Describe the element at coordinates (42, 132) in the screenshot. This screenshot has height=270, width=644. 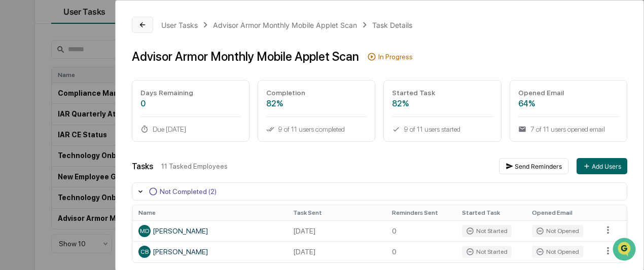
I see `span: Preclearance` at that location.